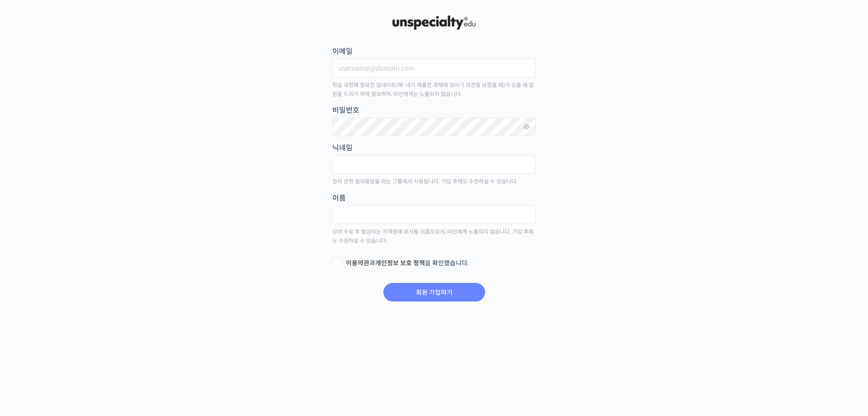 The height and width of the screenshot is (416, 868). I want to click on label: 비밀번호, so click(434, 110).